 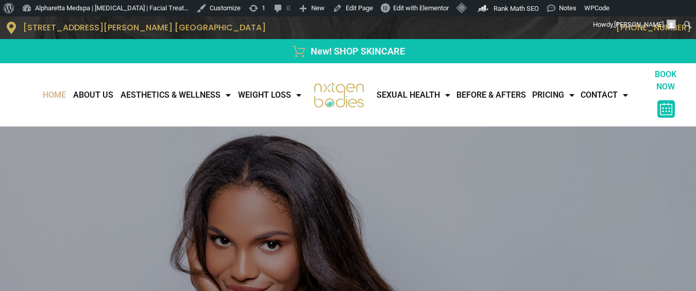 I want to click on a: Home, so click(x=54, y=95).